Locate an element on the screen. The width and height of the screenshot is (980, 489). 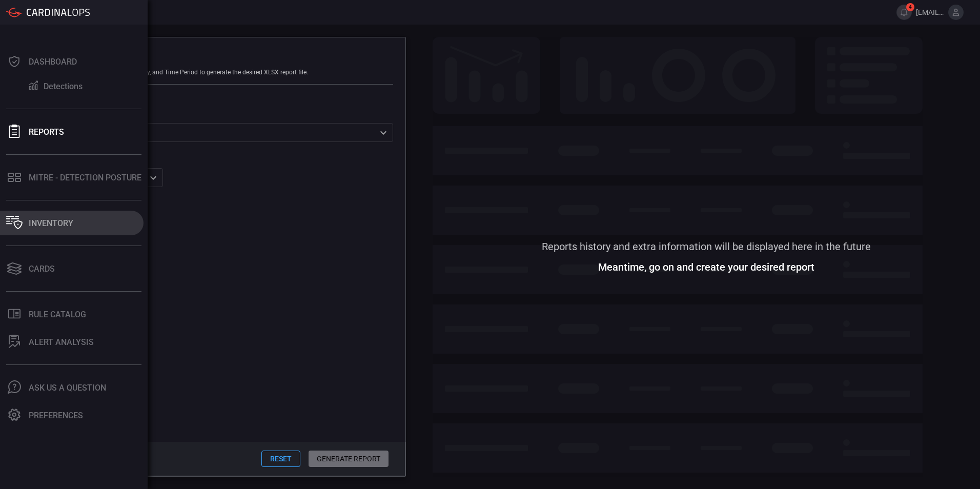
div: Ask Us A Question is located at coordinates (67, 388).